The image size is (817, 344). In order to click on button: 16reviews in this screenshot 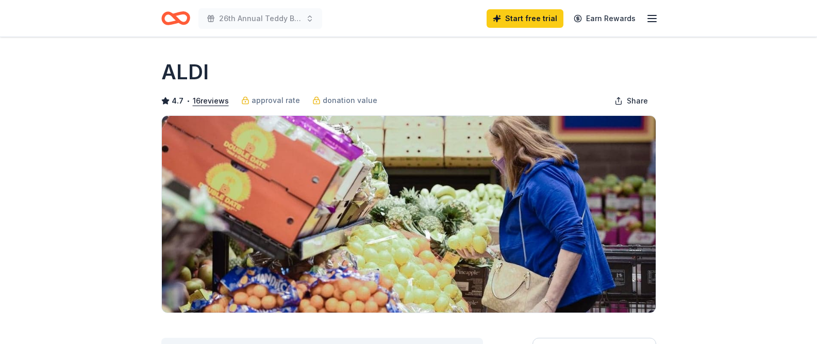, I will do `click(211, 101)`.